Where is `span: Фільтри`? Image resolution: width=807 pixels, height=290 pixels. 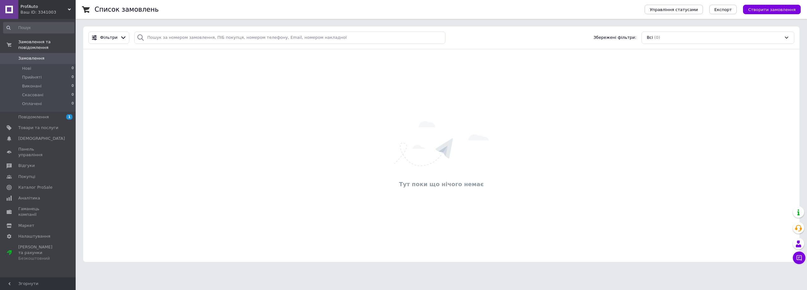 span: Фільтри is located at coordinates (109, 38).